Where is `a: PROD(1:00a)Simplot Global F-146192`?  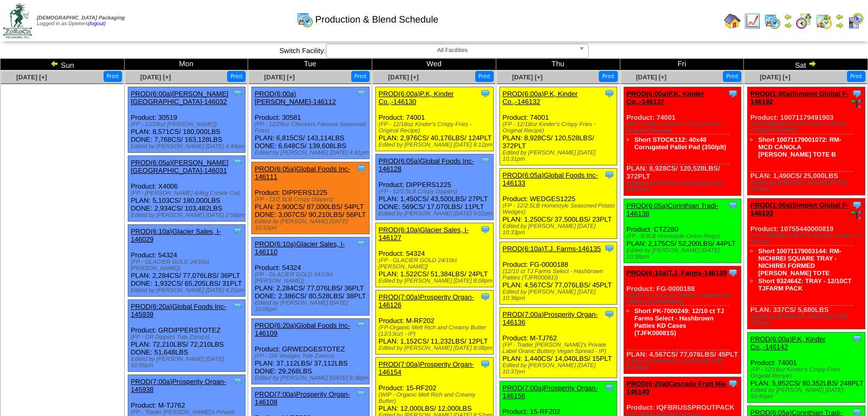
a: PROD(1:00a)Simplot Global F-146192 is located at coordinates (799, 98).